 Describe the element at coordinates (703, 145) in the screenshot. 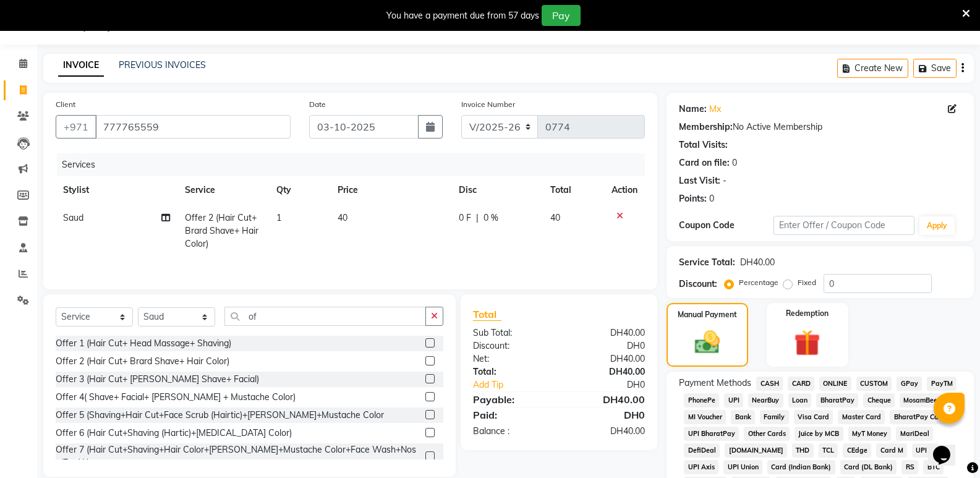

I see `div: Total Visits:` at that location.